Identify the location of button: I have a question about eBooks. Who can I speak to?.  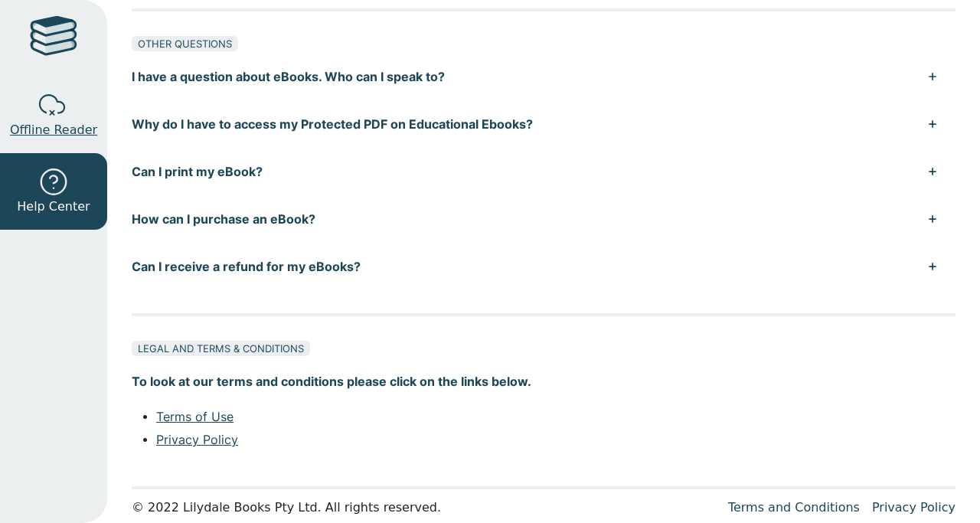
(544, 77).